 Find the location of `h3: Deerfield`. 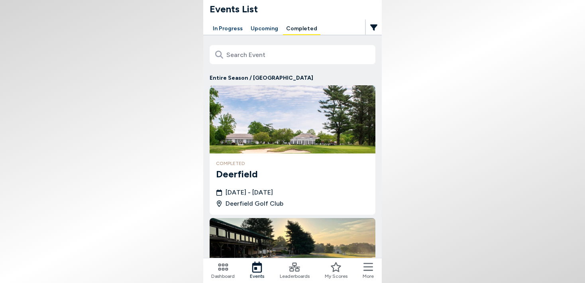

h3: Deerfield is located at coordinates (292, 174).